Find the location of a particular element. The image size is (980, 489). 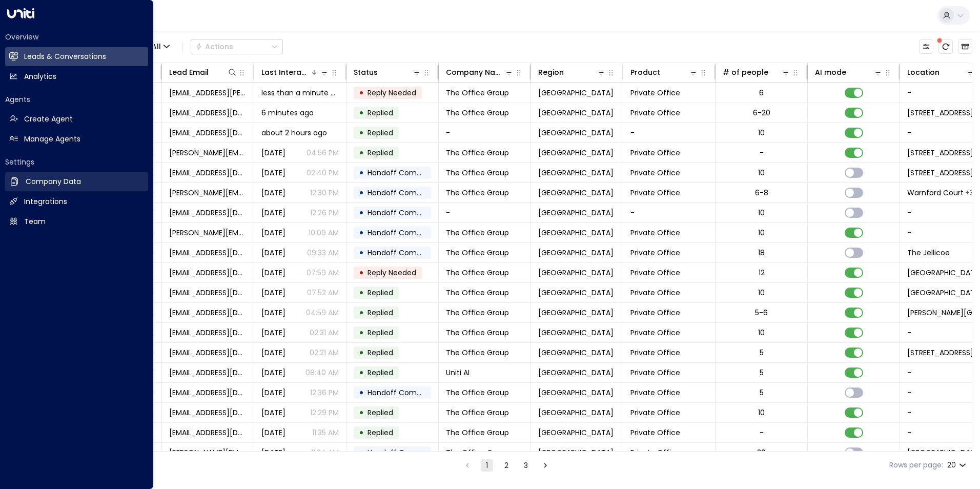

p: 08:40 AM is located at coordinates (322, 373).